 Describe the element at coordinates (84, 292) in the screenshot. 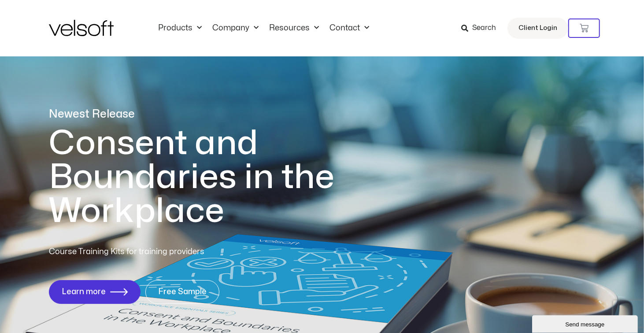

I see `span: Learn more` at that location.